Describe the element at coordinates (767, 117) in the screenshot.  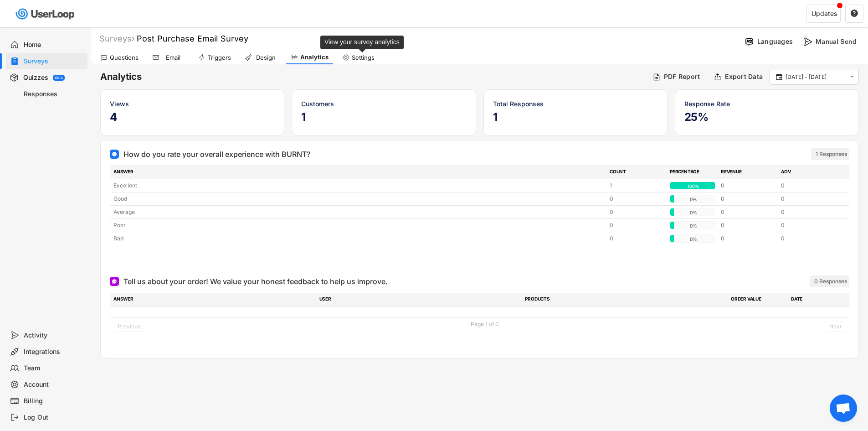
I see `h5: 25%` at that location.